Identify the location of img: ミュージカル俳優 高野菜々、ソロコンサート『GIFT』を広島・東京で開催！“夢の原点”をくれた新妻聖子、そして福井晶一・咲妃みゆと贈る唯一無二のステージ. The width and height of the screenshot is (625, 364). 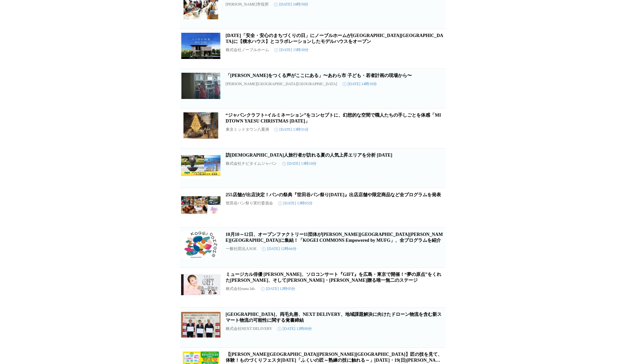
(201, 285).